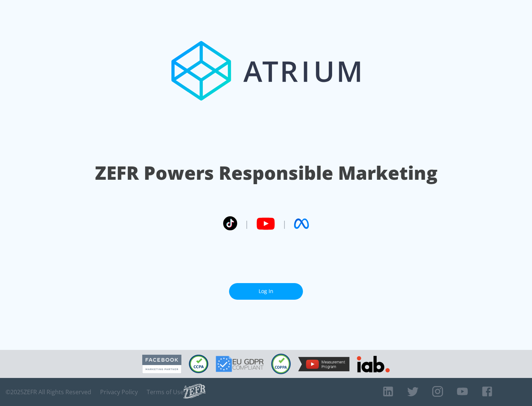  Describe the element at coordinates (119, 392) in the screenshot. I see `a: Privacy Policy` at that location.